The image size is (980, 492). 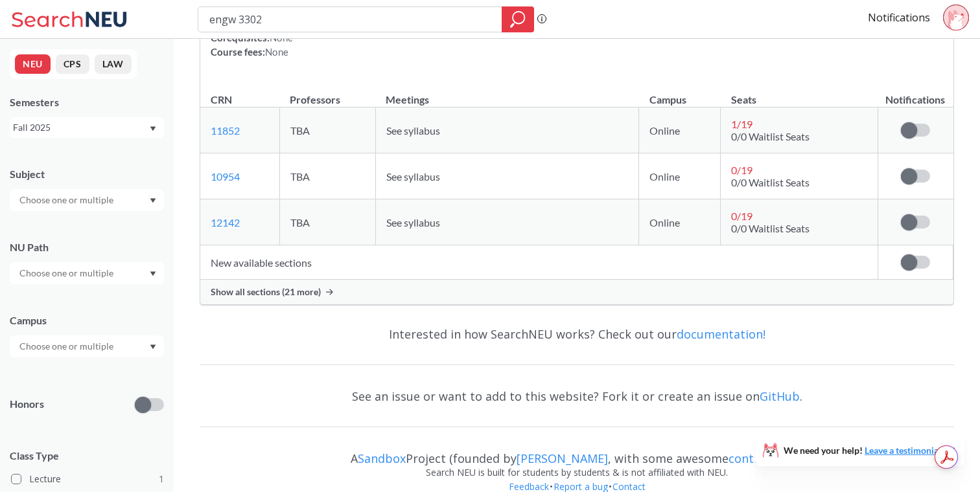 What do you see at coordinates (742, 123) in the screenshot?
I see `span: 1 / 19` at bounding box center [742, 123].